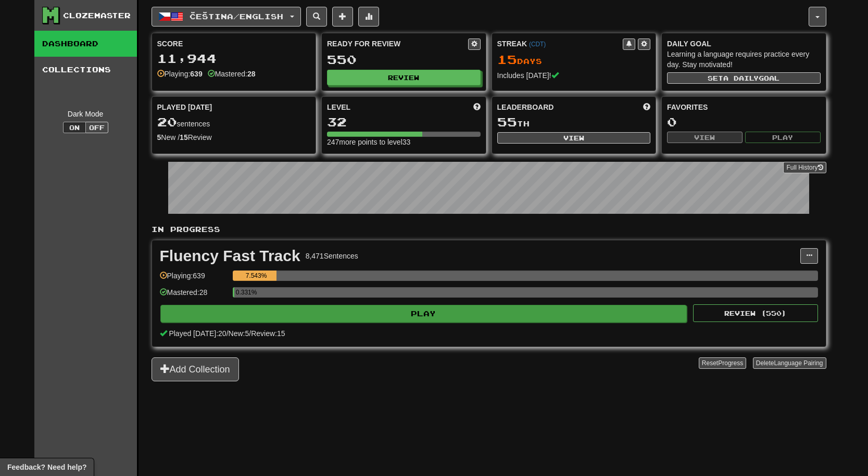 This screenshot has width=868, height=476. What do you see at coordinates (743, 78) in the screenshot?
I see `button: Seta dailygoal` at bounding box center [743, 78].